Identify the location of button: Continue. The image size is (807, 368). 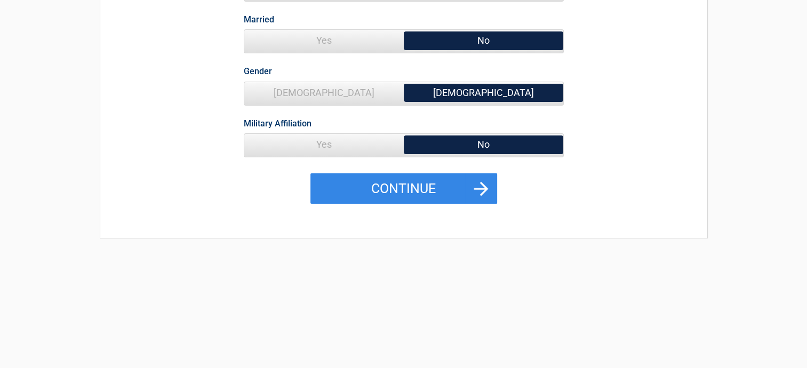
(404, 189).